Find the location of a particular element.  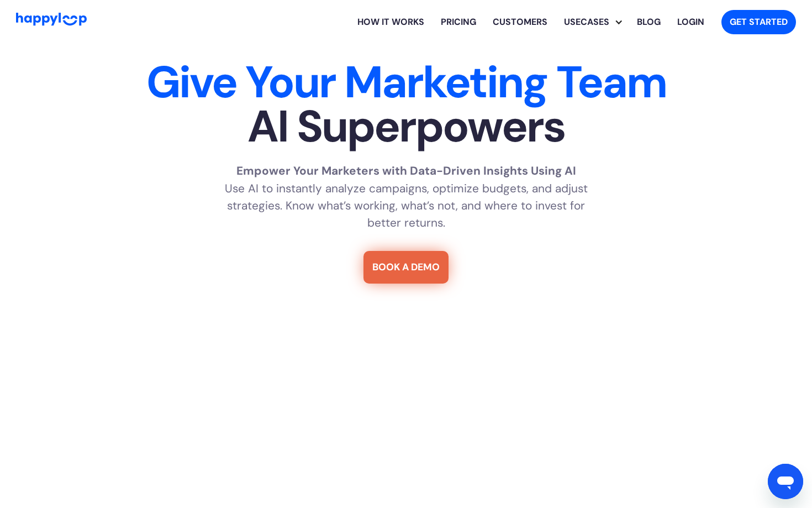

strong: Empower Your Marketers with Data-Driven Insights Using AI is located at coordinates (406, 170).